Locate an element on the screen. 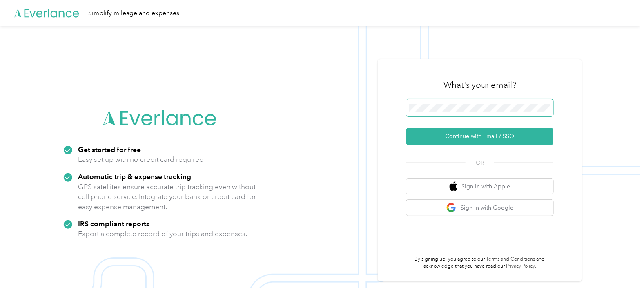  button: Continue with Email / SSO is located at coordinates (480, 136).